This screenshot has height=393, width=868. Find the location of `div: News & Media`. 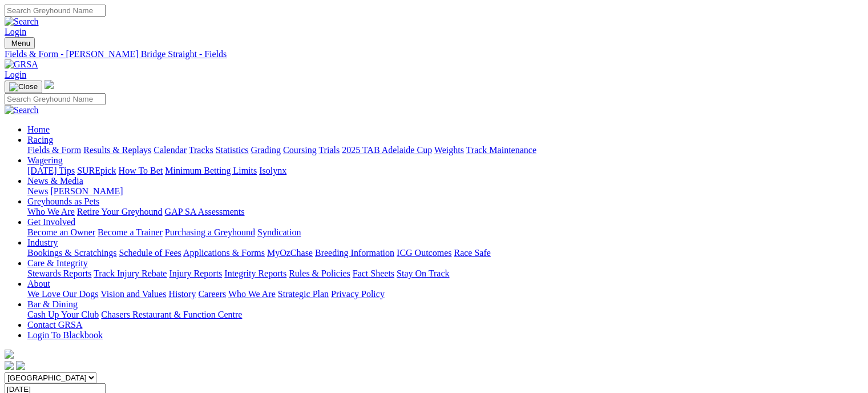

div: News & Media is located at coordinates (445, 191).